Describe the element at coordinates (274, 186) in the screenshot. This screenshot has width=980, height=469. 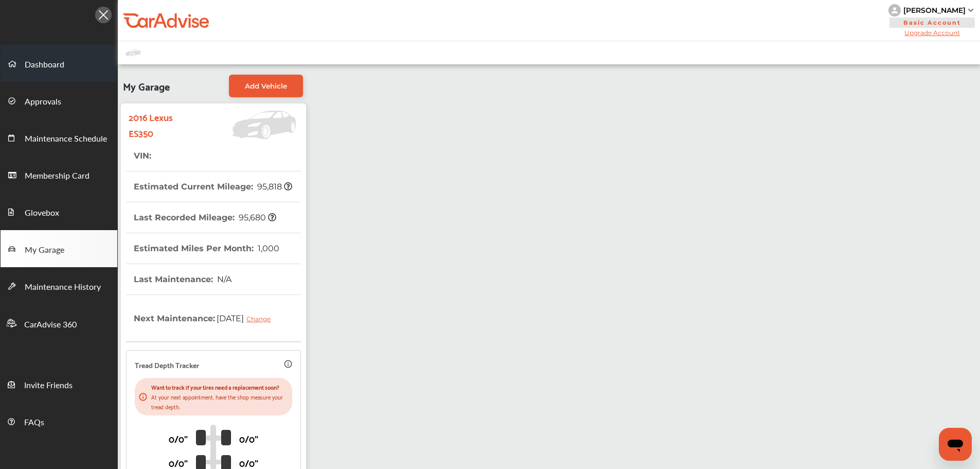
I see `span: 95,818` at that location.